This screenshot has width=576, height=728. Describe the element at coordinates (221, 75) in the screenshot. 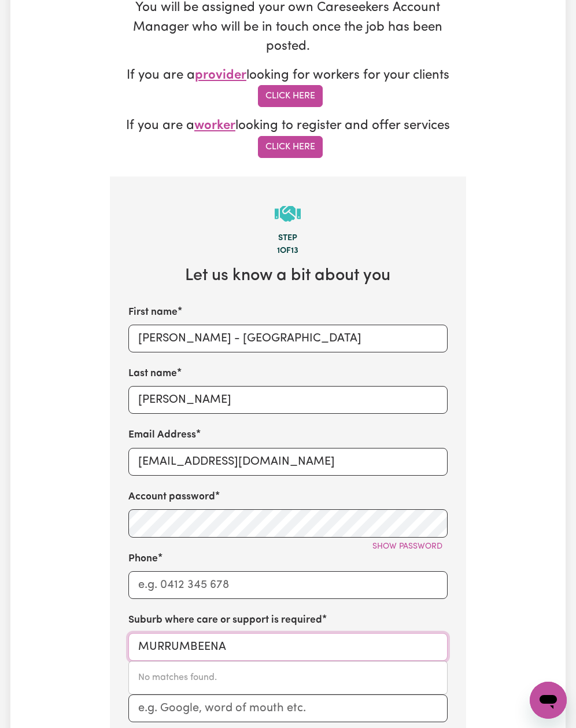

I see `span: provider` at that location.